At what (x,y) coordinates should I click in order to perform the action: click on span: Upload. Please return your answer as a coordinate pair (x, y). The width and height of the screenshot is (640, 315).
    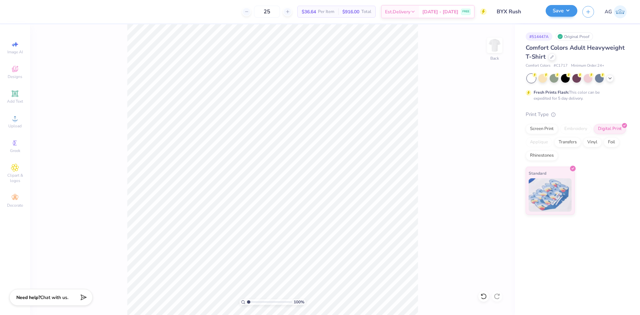
    Looking at the image, I should click on (15, 126).